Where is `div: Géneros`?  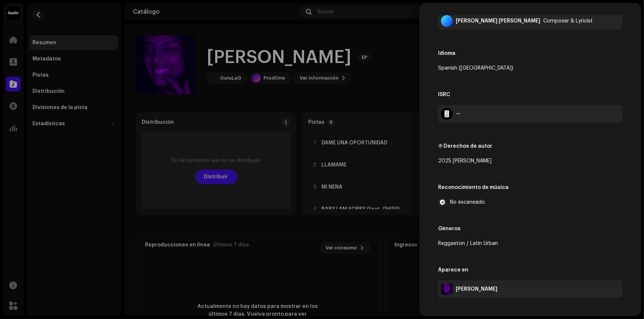
div: Géneros is located at coordinates (530, 229).